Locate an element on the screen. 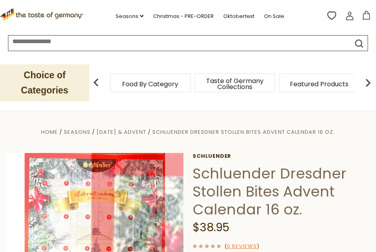  span: Food By Category is located at coordinates (150, 84).